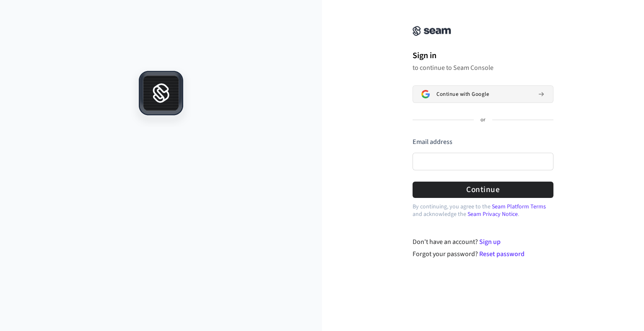 This screenshot has height=331, width=644. I want to click on a: Seam Platform Terms, so click(519, 207).